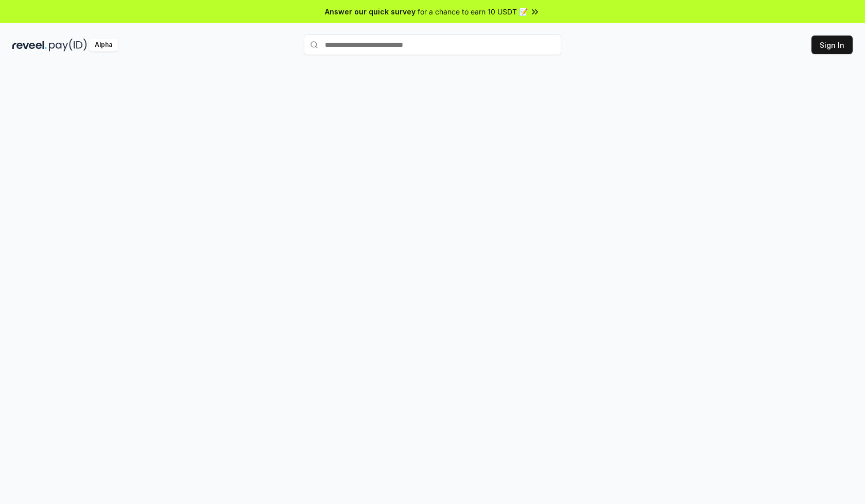  What do you see at coordinates (29, 45) in the screenshot?
I see `img: reveel_dark` at bounding box center [29, 45].